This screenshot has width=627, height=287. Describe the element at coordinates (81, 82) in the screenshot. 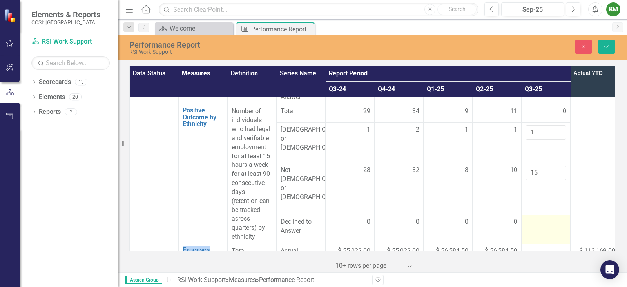

I see `div: 13` at that location.